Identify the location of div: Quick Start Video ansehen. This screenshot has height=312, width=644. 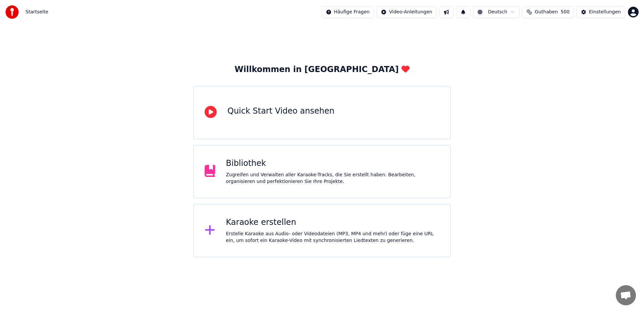
(281, 111).